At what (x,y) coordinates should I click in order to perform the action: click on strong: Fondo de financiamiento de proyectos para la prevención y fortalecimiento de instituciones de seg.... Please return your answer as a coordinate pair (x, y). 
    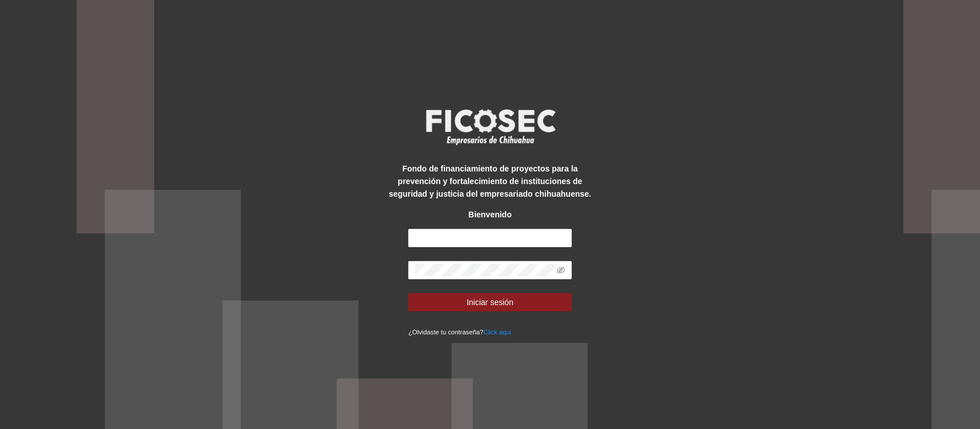
    Looking at the image, I should click on (490, 181).